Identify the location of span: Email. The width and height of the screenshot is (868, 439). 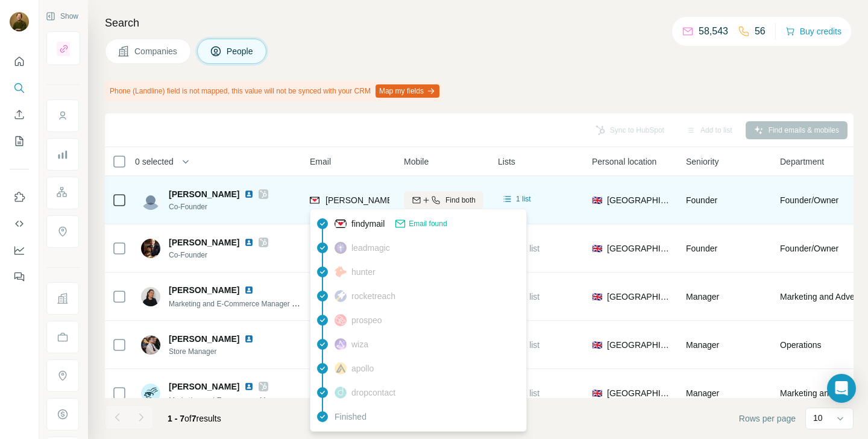
(320, 162).